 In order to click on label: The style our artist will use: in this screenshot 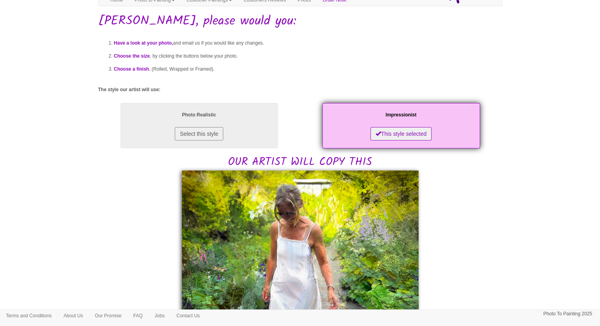, I will do `click(129, 90)`.